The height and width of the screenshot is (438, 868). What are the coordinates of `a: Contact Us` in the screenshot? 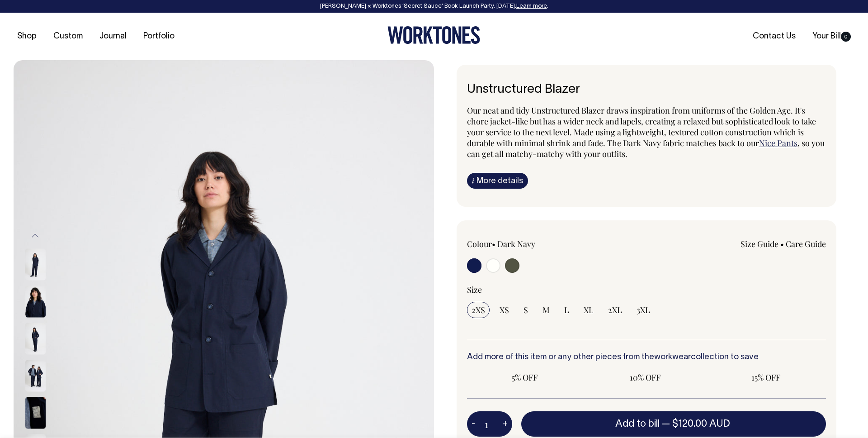 It's located at (774, 36).